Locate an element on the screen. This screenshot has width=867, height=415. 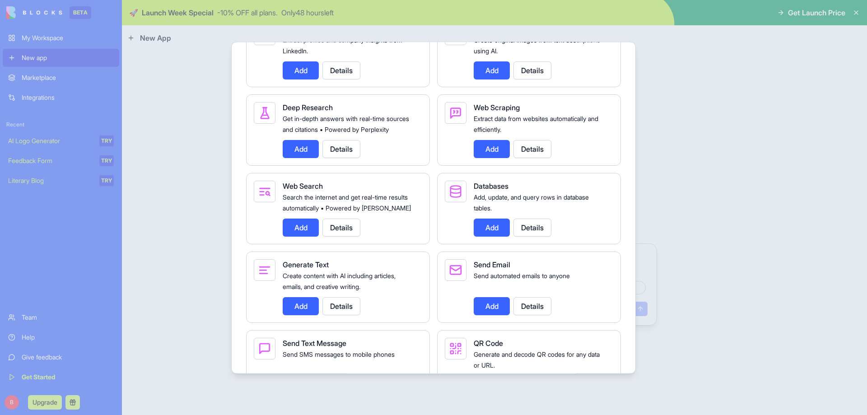
span: Send SMS messages to mobile phones is located at coordinates (339, 354).